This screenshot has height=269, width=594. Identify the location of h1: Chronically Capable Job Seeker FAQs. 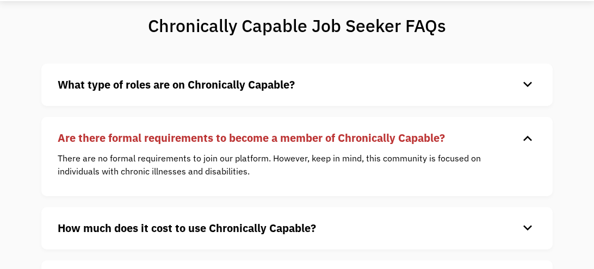
(297, 26).